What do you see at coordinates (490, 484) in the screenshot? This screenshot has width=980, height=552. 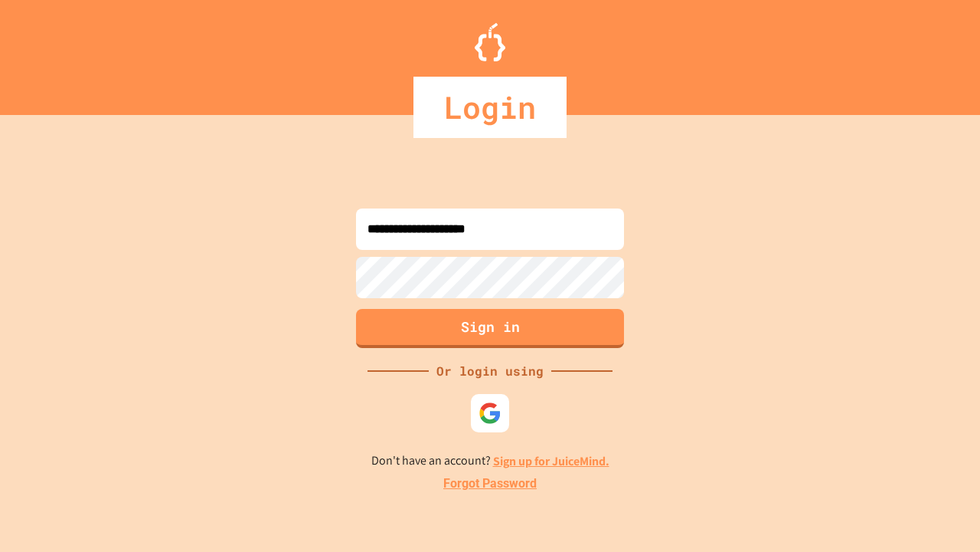 I see `a: Forgot Password` at bounding box center [490, 484].